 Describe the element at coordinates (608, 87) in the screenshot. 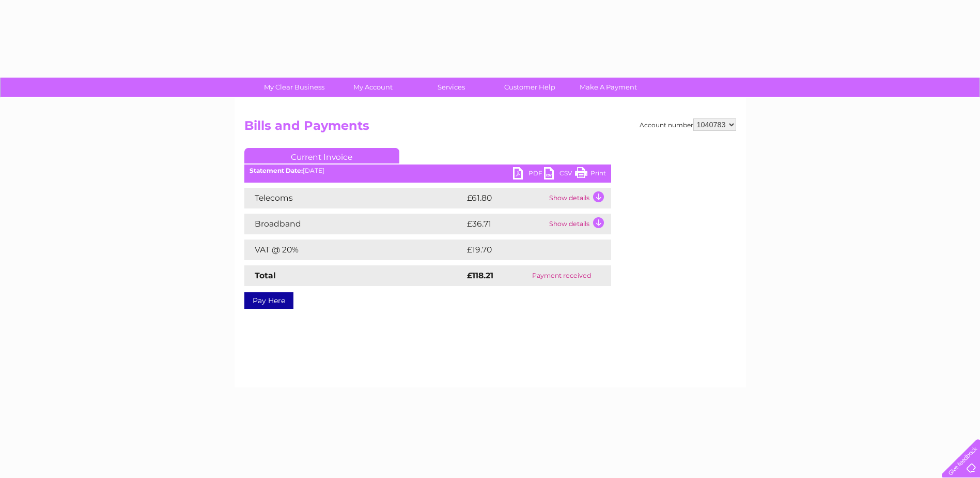

I see `a: Make A Payment` at that location.